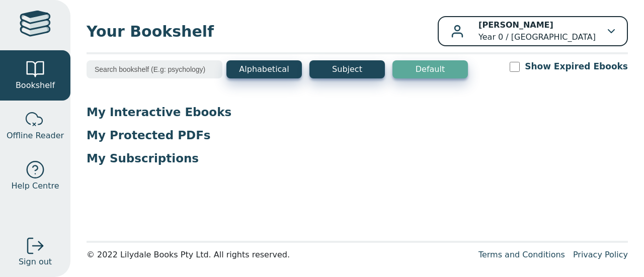 This screenshot has height=277, width=644. I want to click on p: My Protected PDFs, so click(357, 135).